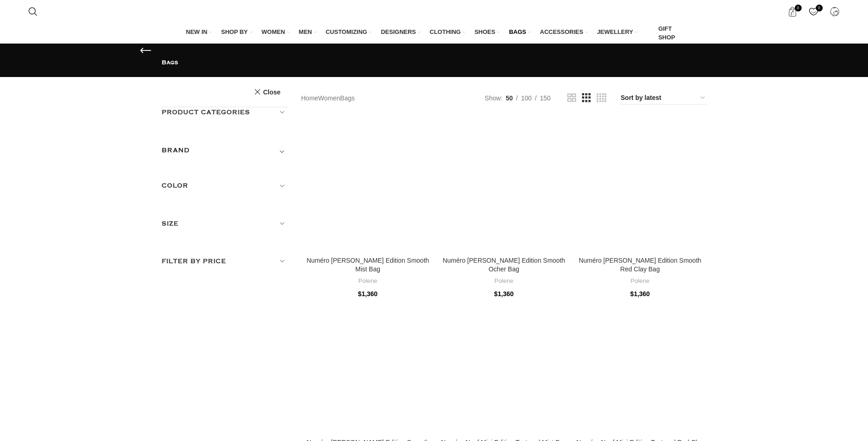 The height and width of the screenshot is (441, 868). Describe the element at coordinates (196, 32) in the screenshot. I see `span: NEW IN` at that location.